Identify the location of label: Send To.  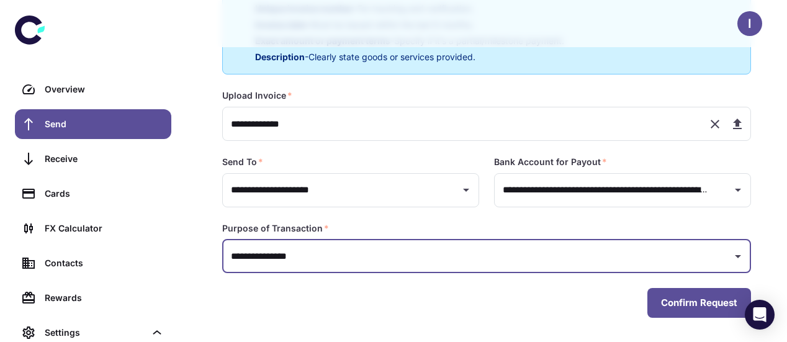
(243, 162).